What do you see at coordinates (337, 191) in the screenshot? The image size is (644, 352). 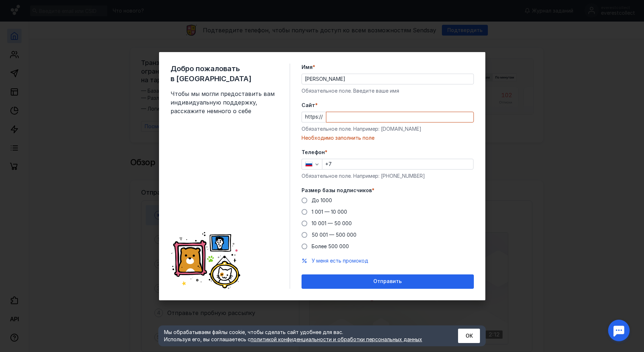 I see `span: Размер базы подписчиков` at bounding box center [337, 191].